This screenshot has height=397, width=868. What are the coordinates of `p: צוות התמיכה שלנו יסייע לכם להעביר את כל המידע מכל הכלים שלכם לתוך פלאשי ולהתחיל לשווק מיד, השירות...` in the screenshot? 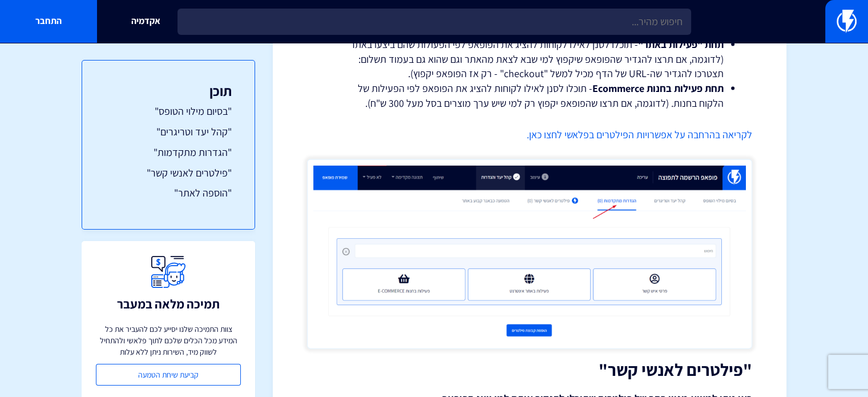 It's located at (168, 340).